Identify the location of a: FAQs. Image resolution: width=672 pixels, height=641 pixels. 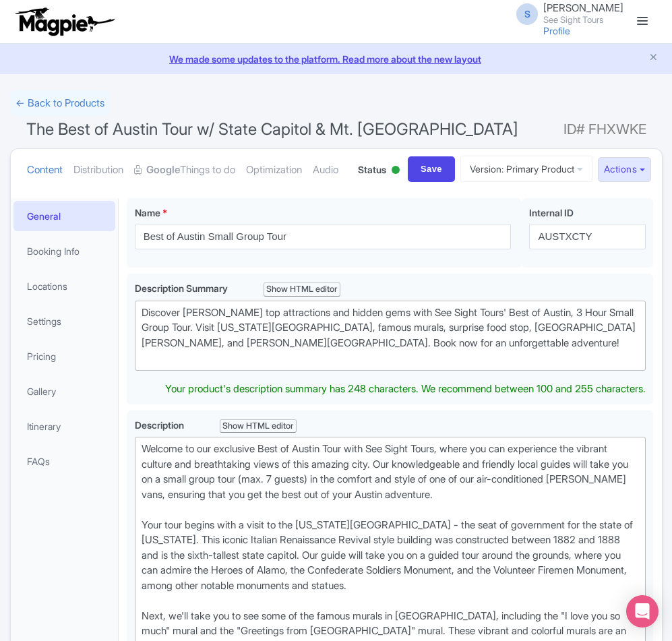
(65, 461).